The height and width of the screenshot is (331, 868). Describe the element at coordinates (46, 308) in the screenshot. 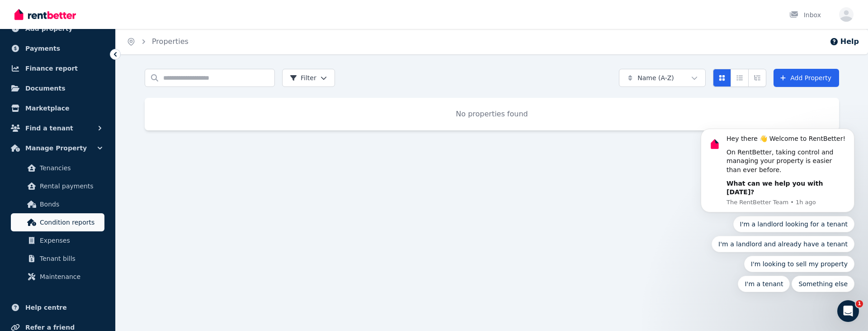

I see `span: Help centre` at that location.